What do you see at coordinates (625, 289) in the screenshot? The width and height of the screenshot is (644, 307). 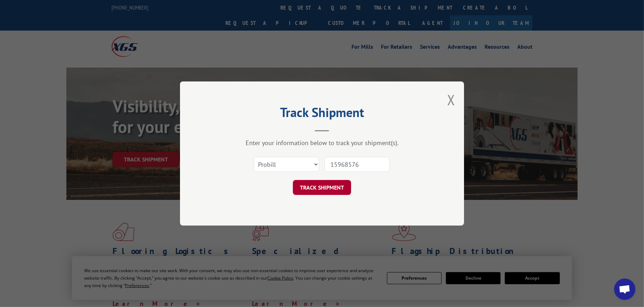 I see `div: Open chat` at bounding box center [625, 289].